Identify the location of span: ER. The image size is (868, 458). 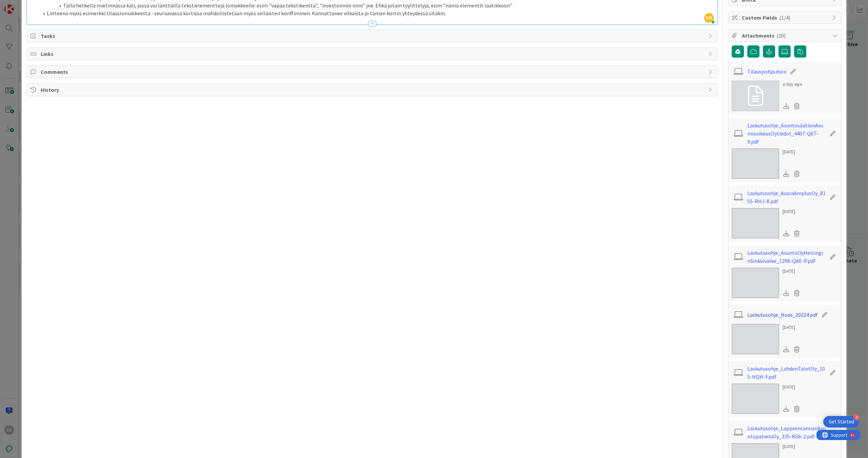
(709, 18).